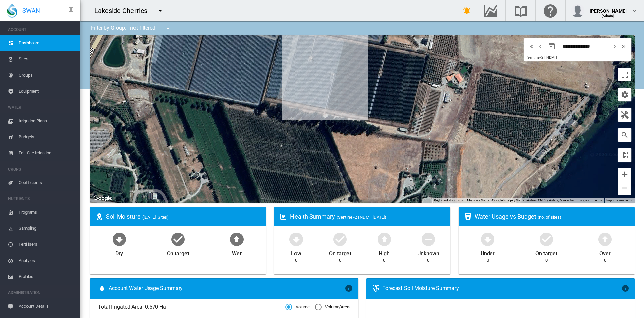 The image size is (644, 318). I want to click on a: Open this area in Google Maps (opens a new window), so click(103, 199).